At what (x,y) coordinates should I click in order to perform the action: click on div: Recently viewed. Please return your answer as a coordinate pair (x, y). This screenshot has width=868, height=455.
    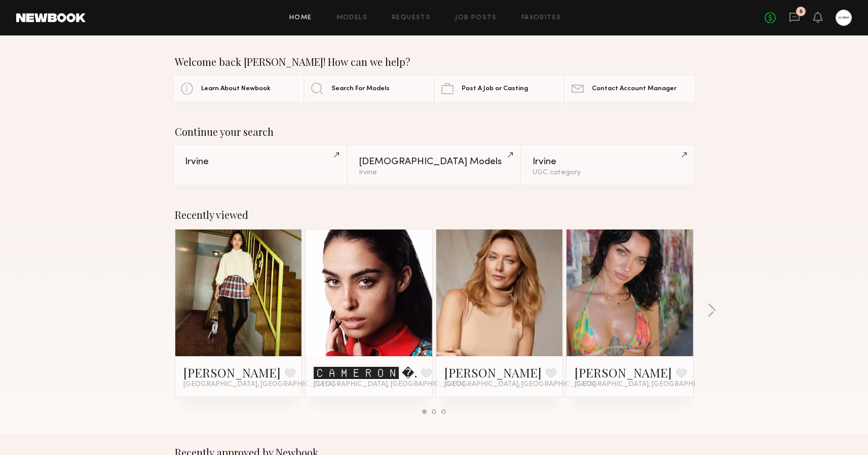
    Looking at the image, I should click on (434, 215).